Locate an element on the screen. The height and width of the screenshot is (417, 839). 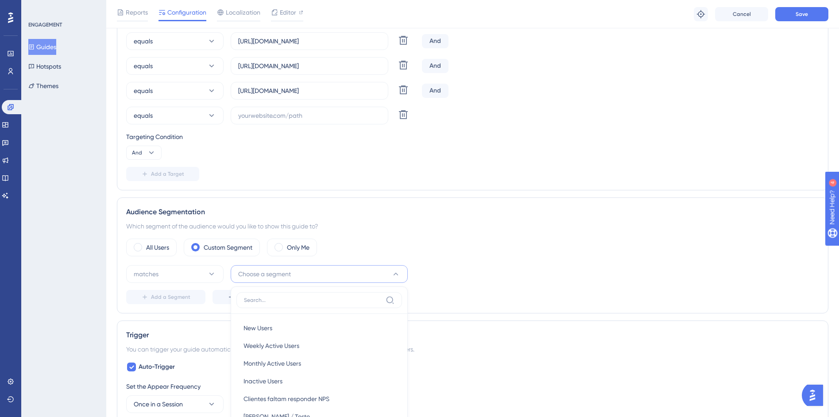
span: Need Help? is located at coordinates (38, 8).